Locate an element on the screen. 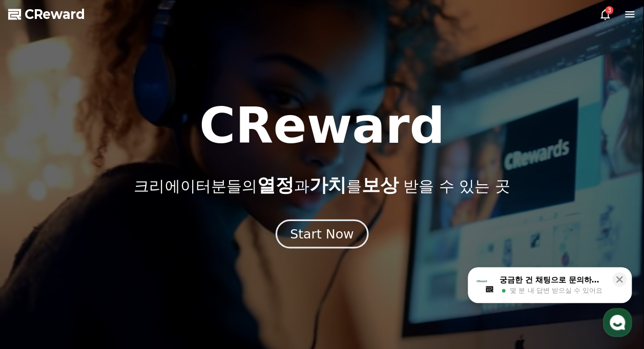 This screenshot has width=644, height=349. a: 홈 is located at coordinates (36, 277).